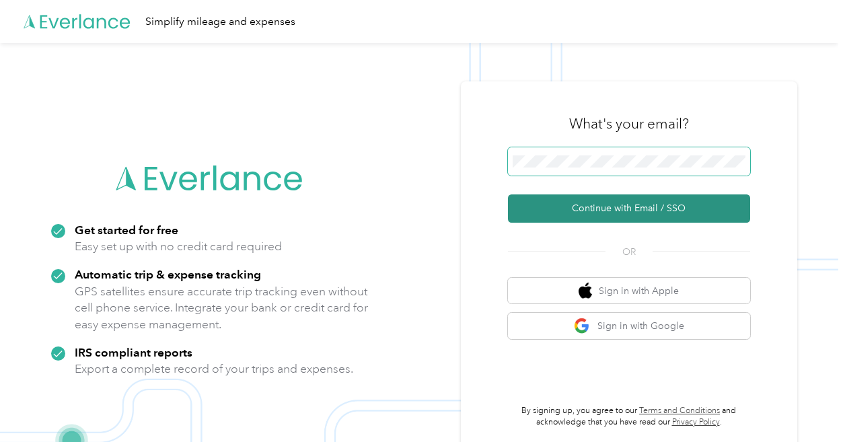 The height and width of the screenshot is (442, 845). What do you see at coordinates (133, 352) in the screenshot?
I see `strong: IRS compliant reports` at bounding box center [133, 352].